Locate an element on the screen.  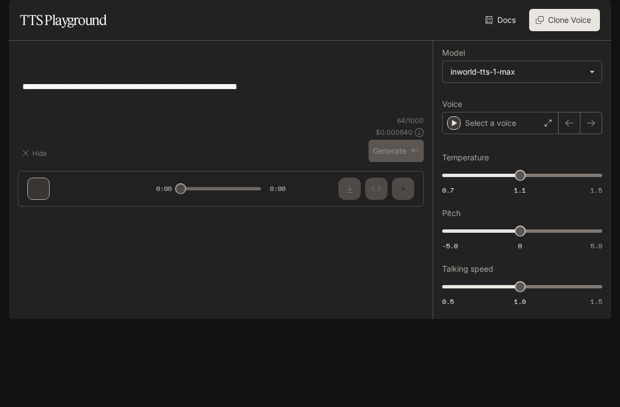
p: Model is located at coordinates (453, 53).